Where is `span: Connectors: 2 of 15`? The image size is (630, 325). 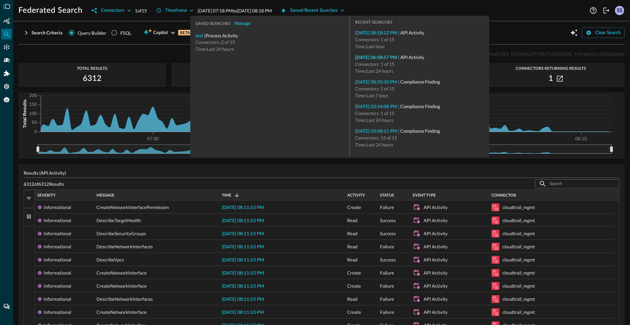
span: Connectors: 2 of 15 is located at coordinates (215, 42).